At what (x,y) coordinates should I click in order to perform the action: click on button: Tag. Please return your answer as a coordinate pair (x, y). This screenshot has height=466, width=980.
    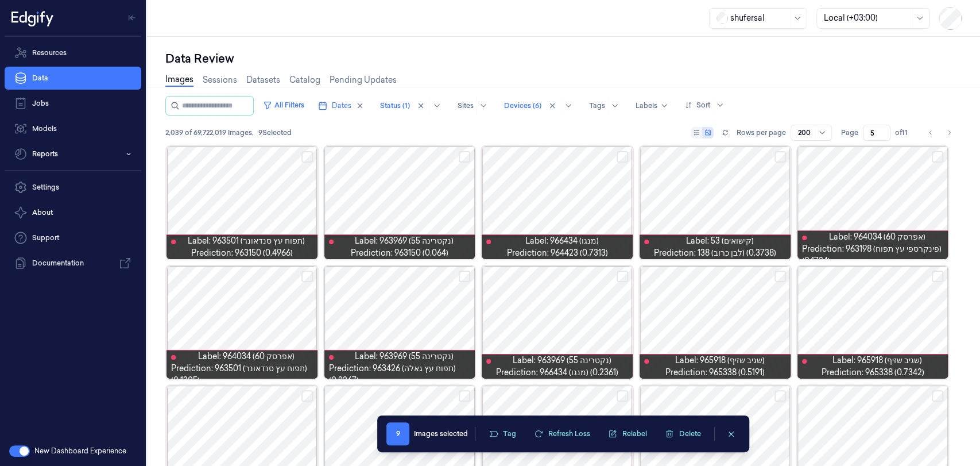
    Looking at the image, I should click on (503, 433).